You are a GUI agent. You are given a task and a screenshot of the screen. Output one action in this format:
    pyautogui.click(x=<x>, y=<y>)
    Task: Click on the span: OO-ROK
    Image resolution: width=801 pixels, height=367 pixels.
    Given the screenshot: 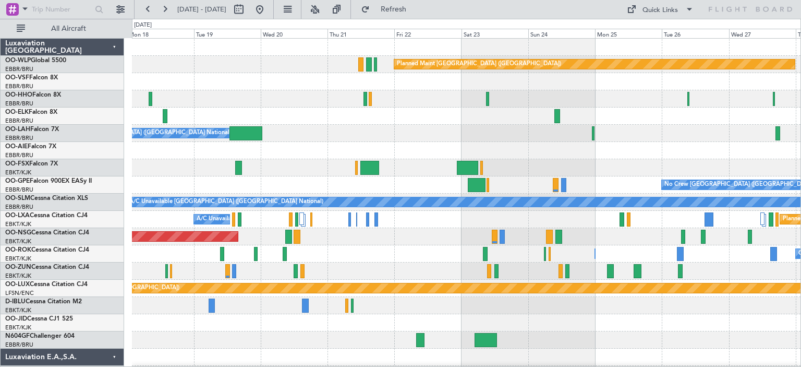 What is the action you would take?
    pyautogui.click(x=18, y=250)
    